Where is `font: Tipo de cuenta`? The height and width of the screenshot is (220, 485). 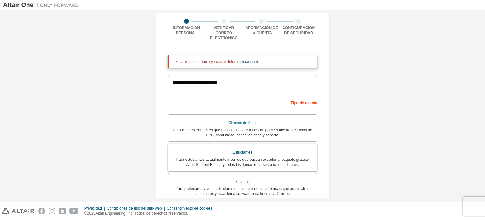 font: Tipo de cuenta is located at coordinates (304, 103).